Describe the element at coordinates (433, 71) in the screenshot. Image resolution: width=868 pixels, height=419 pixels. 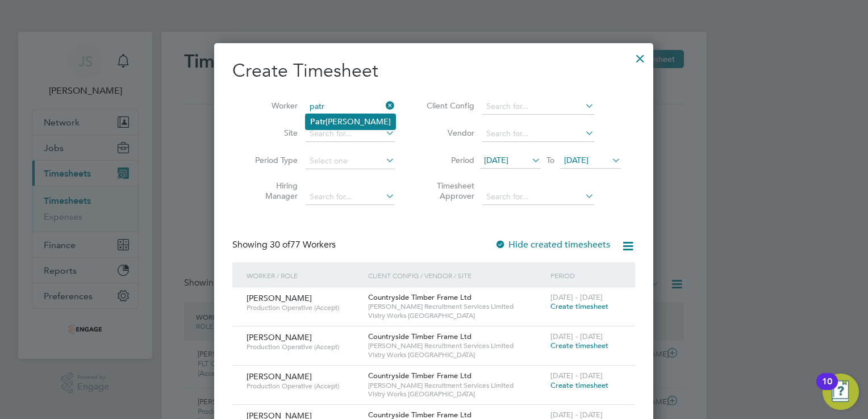
I see `h2: Create Timesheet` at that location.